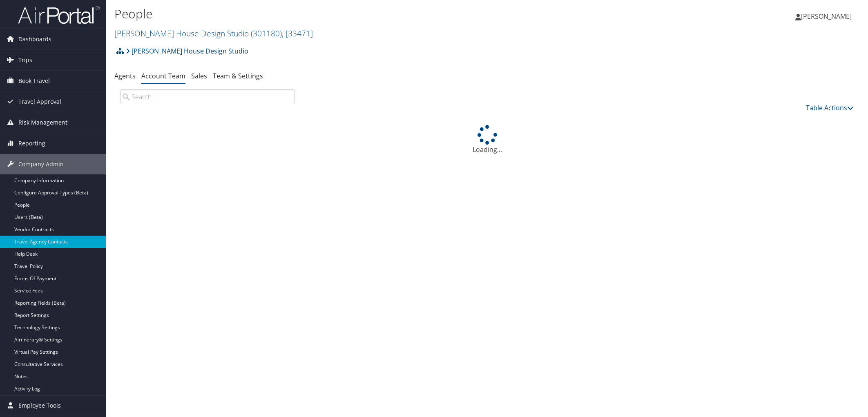 The height and width of the screenshot is (417, 868). Describe the element at coordinates (238, 76) in the screenshot. I see `a: Team & Settings` at that location.